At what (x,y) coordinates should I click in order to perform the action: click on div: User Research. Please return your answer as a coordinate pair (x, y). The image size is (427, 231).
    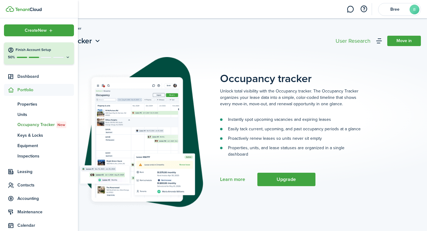
    Looking at the image, I should click on (353, 41).